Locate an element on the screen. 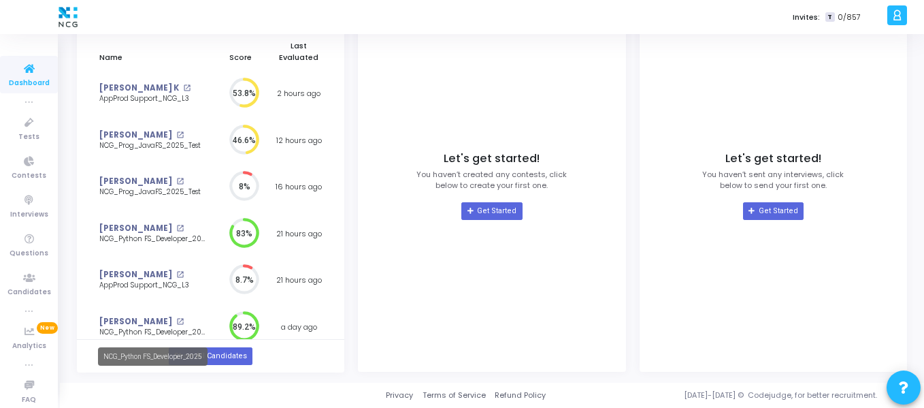 Image resolution: width=924 pixels, height=408 pixels. span: Questions is located at coordinates (29, 253).